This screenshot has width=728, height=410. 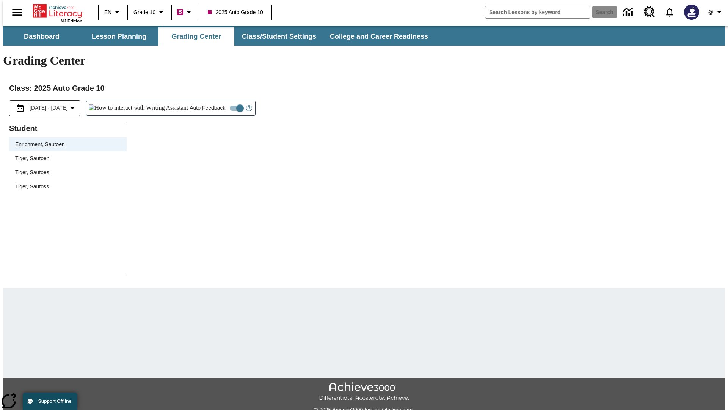 I want to click on span: NJ Edition, so click(x=71, y=21).